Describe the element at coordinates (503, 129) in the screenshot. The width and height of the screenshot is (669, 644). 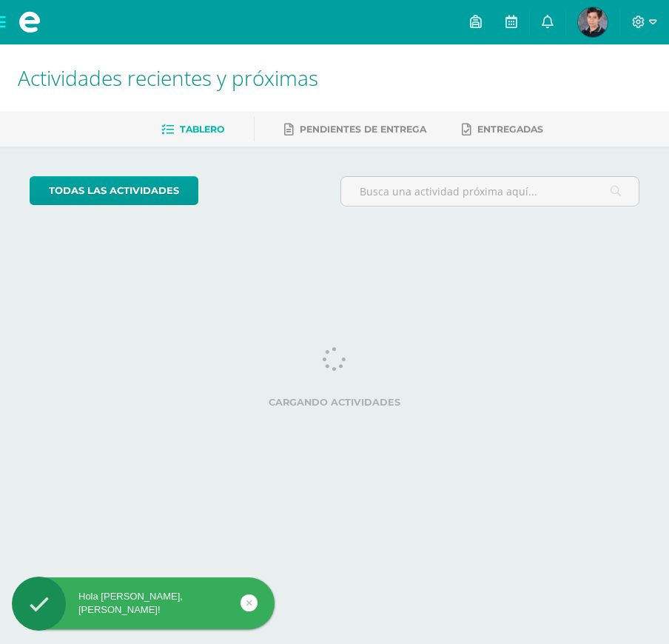
I see `a: Entregadas` at that location.